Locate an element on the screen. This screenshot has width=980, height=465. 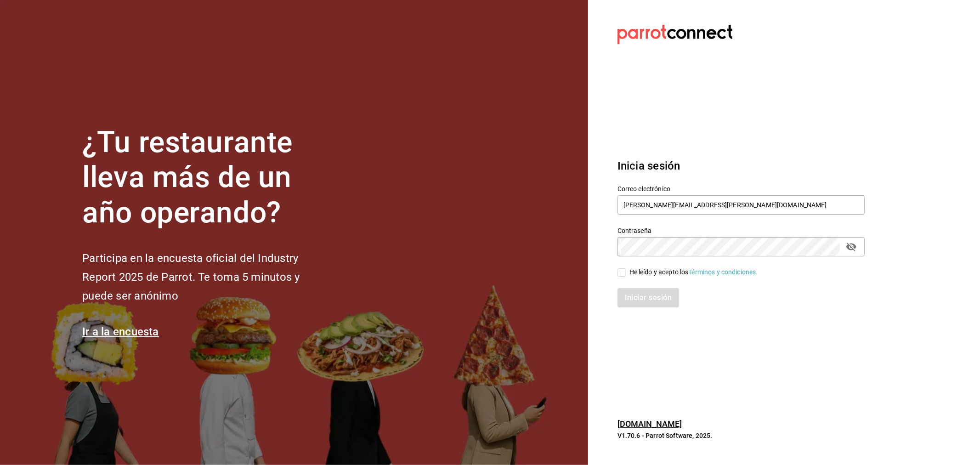
h2: Participa en la encuesta oficial del Industry Report 2025 de Parrot. Te toma 5 minutos y puede se... is located at coordinates (206, 277).